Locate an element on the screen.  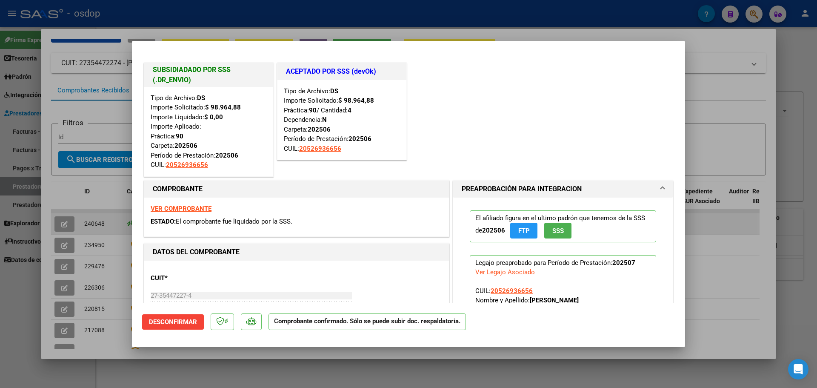
span: CUIL: Nombre y Apellido: Período Desde: Período Hasta: Admite Dependencia: is located at coordinates (553, 319).